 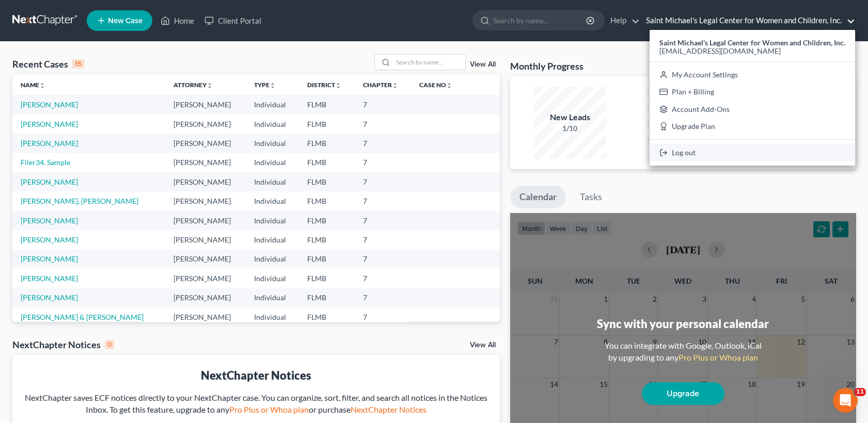 What do you see at coordinates (125, 20) in the screenshot?
I see `span: New Case` at bounding box center [125, 20].